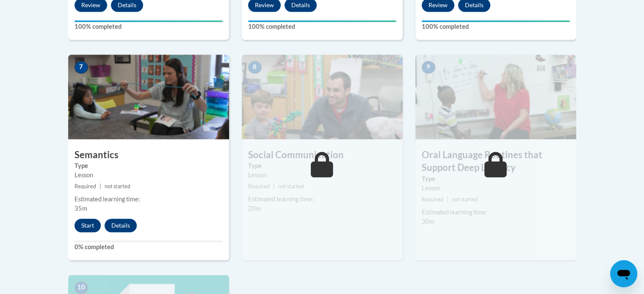 The image size is (644, 294). Describe the element at coordinates (496, 162) in the screenshot. I see `h3: Oral Language Routines that Support Deep Literacy` at that location.